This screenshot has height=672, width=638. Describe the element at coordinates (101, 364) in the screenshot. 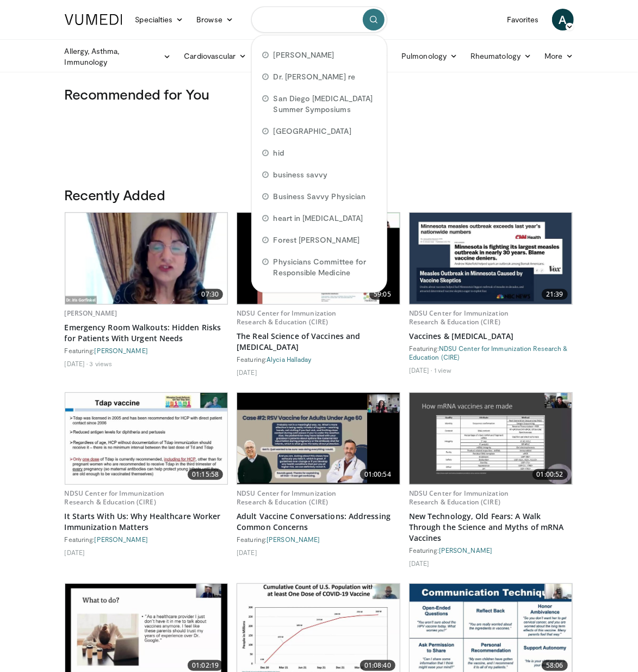

I see `li: 3 views` at that location.